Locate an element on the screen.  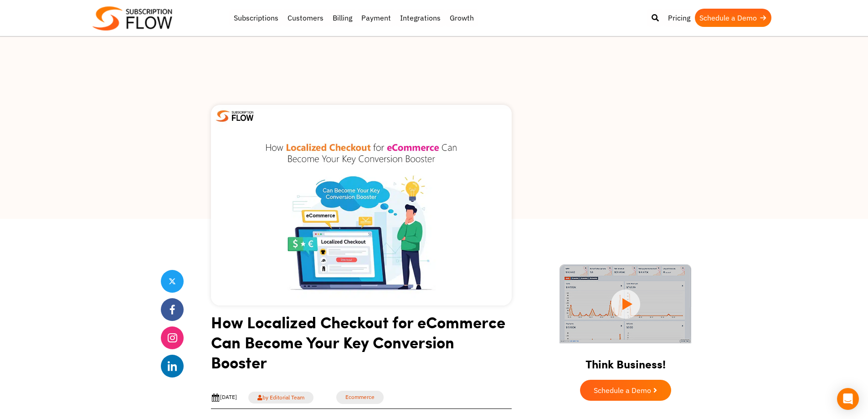
h2: Think Business! is located at coordinates (626, 360).